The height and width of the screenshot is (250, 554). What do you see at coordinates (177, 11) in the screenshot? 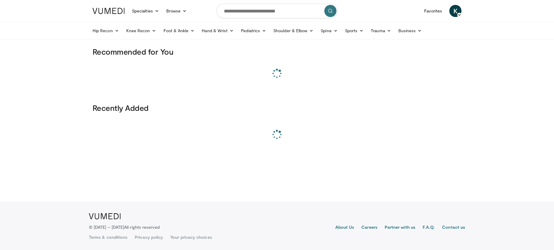
I see `a: Browse` at bounding box center [177, 11].